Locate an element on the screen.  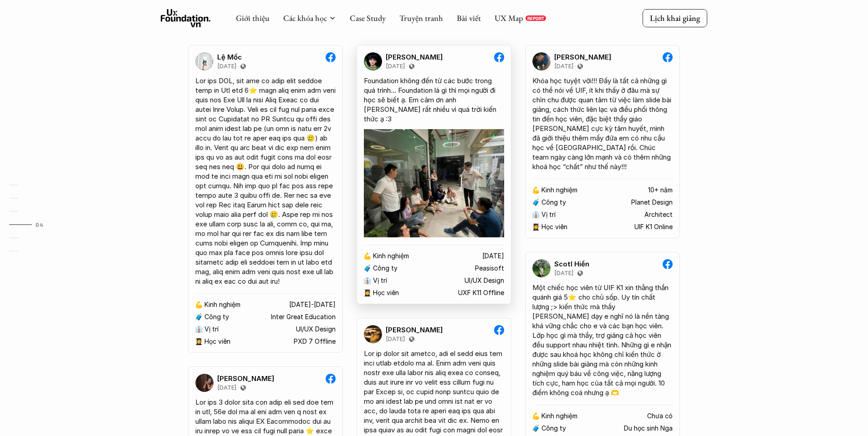
p: Architect is located at coordinates (659, 215).